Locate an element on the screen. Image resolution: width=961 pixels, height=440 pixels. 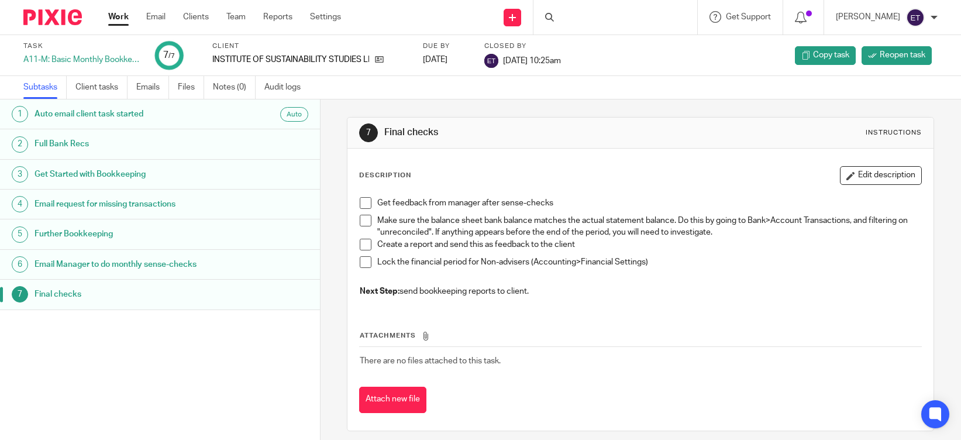
a: Work is located at coordinates (118, 17).